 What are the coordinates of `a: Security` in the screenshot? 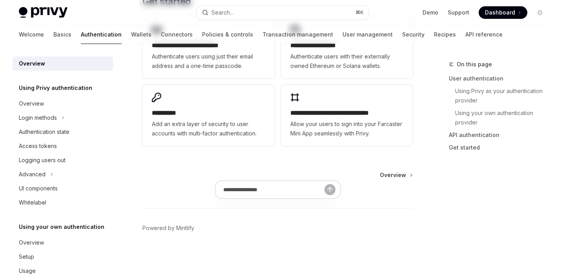 It's located at (413, 35).